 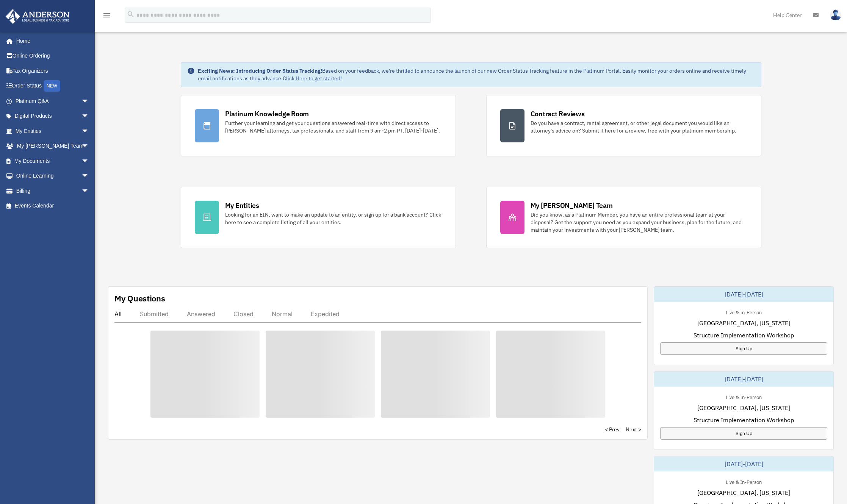 What do you see at coordinates (51, 41) in the screenshot?
I see `a: Home` at bounding box center [51, 41].